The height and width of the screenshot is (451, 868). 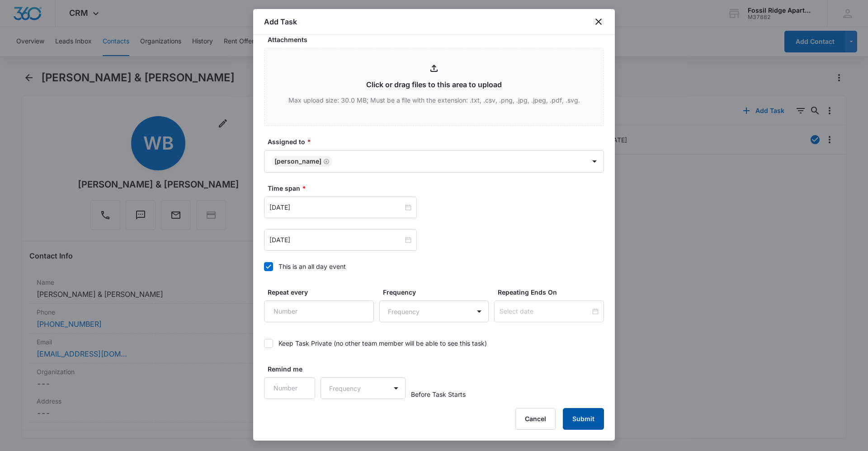 I want to click on button: Cancel, so click(x=536, y=419).